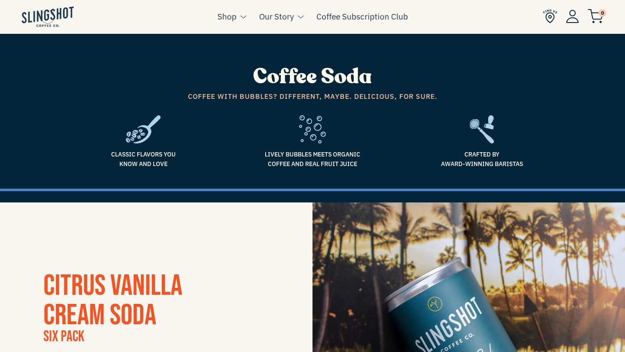 The height and width of the screenshot is (352, 625). Describe the element at coordinates (312, 97) in the screenshot. I see `span: Coffee with bubbles? Different, maybe. Delicious, for sure.` at that location.